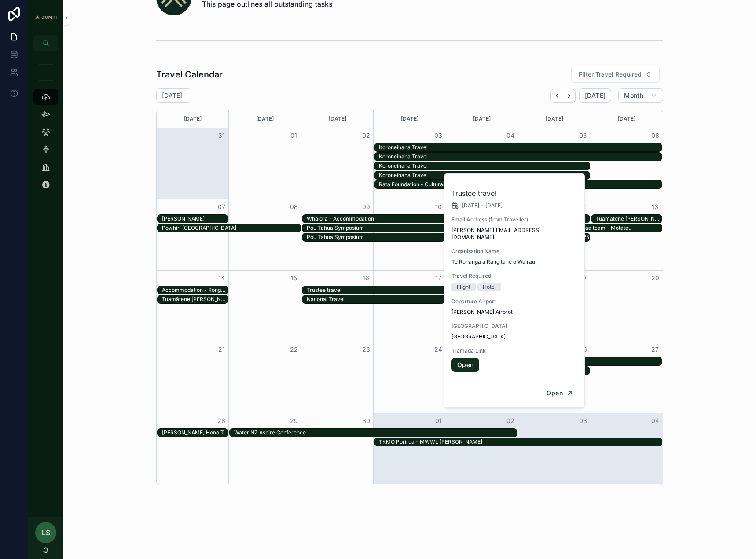 This screenshot has width=756, height=559. Describe the element at coordinates (515, 193) in the screenshot. I see `h2: Trustee travel` at that location.